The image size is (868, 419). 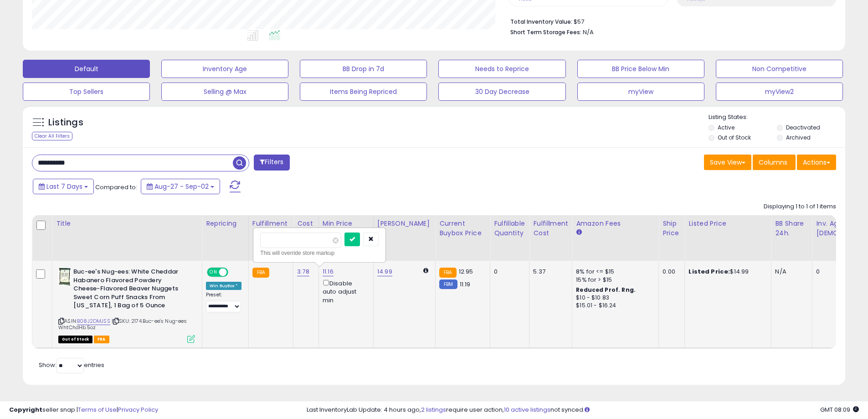 What do you see at coordinates (86, 92) in the screenshot?
I see `button: Top Sellers` at bounding box center [86, 92].